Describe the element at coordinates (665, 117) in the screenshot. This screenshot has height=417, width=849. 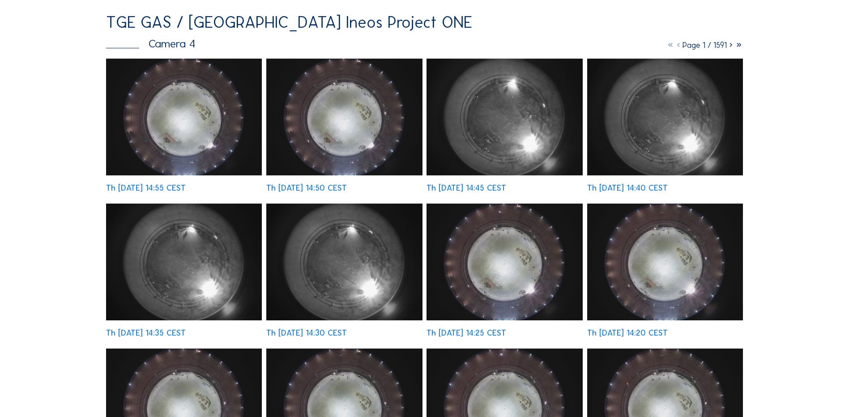
I see `img: image_53417820` at that location.